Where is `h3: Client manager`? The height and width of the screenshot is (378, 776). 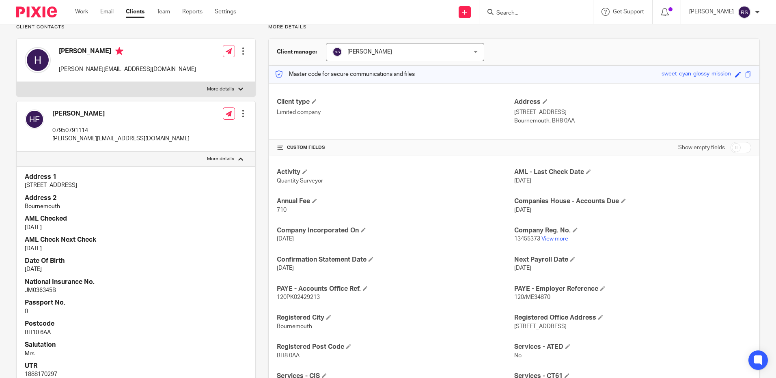 h3: Client manager is located at coordinates (297, 52).